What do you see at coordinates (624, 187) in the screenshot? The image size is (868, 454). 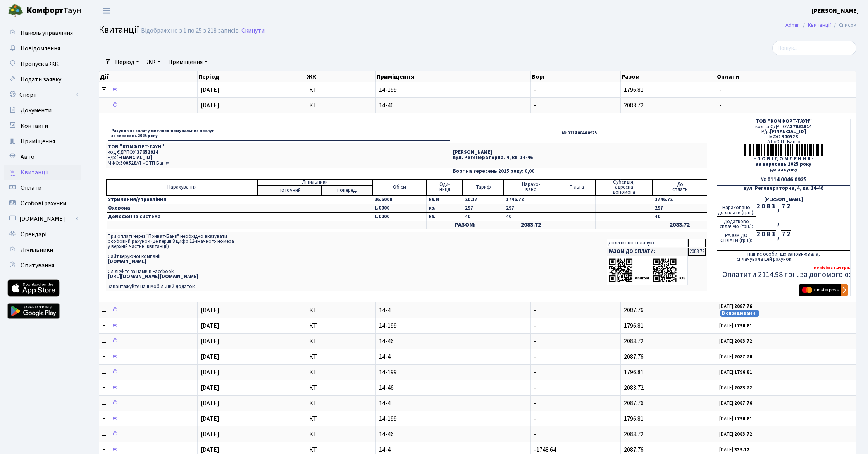 I see `td: Субсидія, адресна допомога` at bounding box center [624, 187].